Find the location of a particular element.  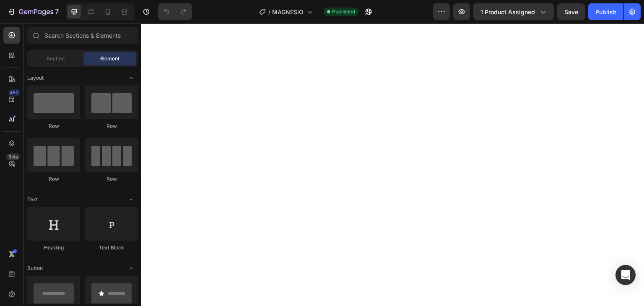

span: Section is located at coordinates (55, 58).